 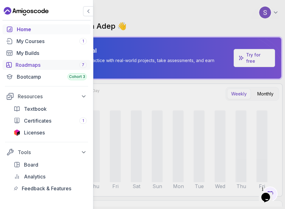 I want to click on span: Licenses, so click(x=34, y=132).